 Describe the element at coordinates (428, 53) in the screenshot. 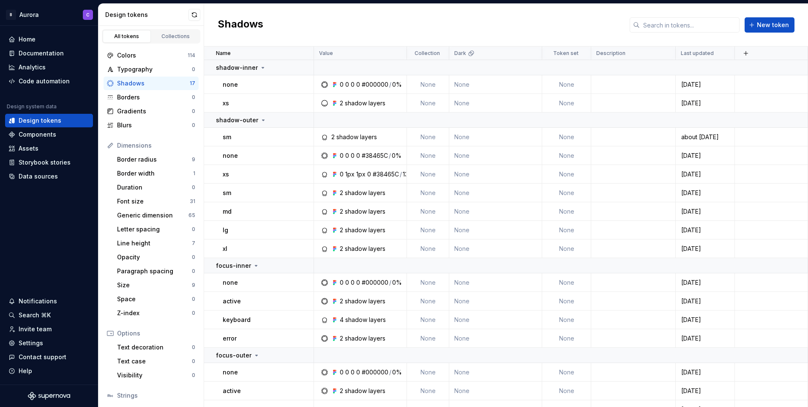

I see `p: Collection` at that location.